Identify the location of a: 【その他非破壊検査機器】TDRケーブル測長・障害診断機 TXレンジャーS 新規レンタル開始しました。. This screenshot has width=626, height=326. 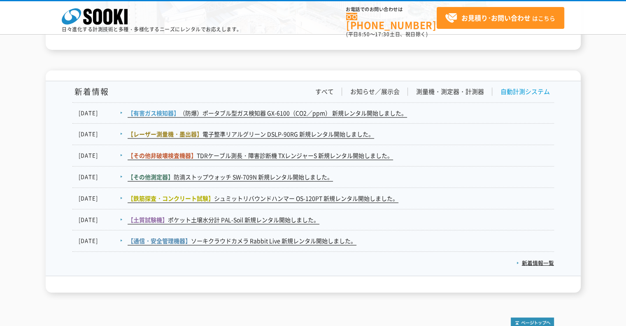
(260, 155).